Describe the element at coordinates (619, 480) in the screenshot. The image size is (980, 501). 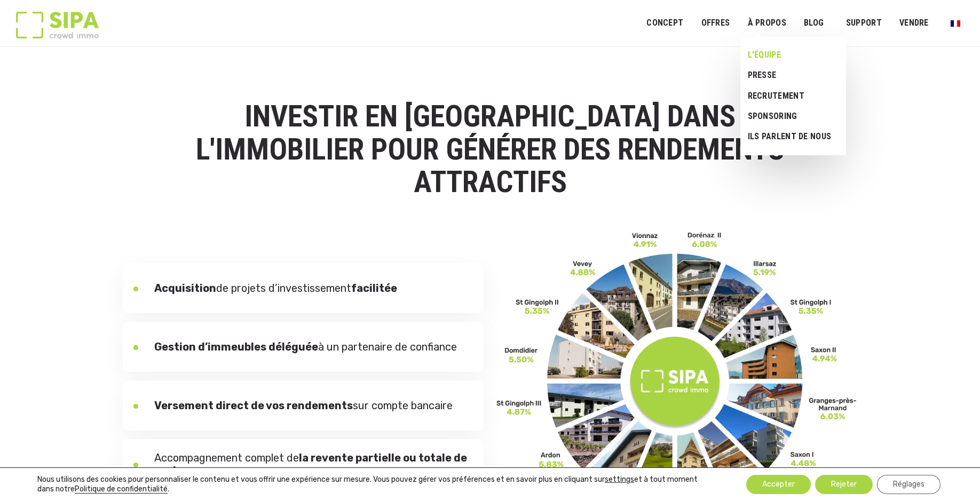
I see `button: settings` at that location.